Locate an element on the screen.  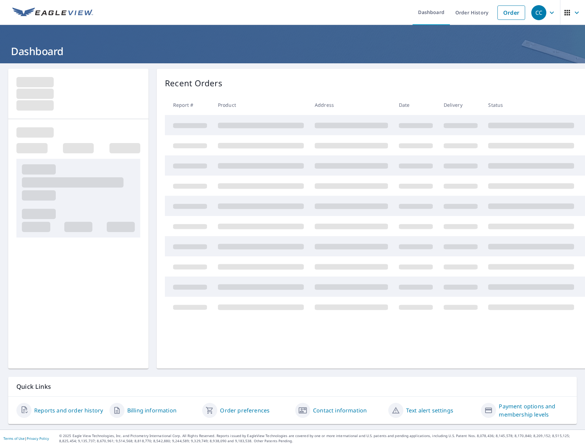
a: Contact information is located at coordinates (340, 410).